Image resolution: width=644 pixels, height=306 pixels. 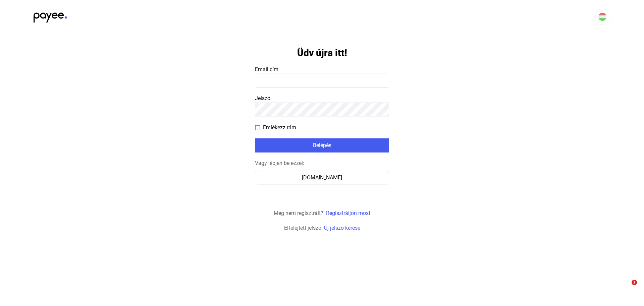 What do you see at coordinates (302, 228) in the screenshot?
I see `span: Elfelejtett jelszó` at bounding box center [302, 228].